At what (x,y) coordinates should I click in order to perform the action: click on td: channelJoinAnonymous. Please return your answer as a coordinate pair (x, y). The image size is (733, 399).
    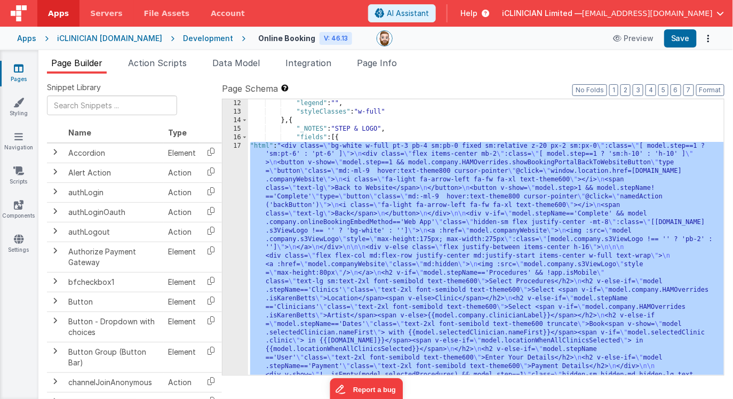
    Looking at the image, I should click on (114, 382).